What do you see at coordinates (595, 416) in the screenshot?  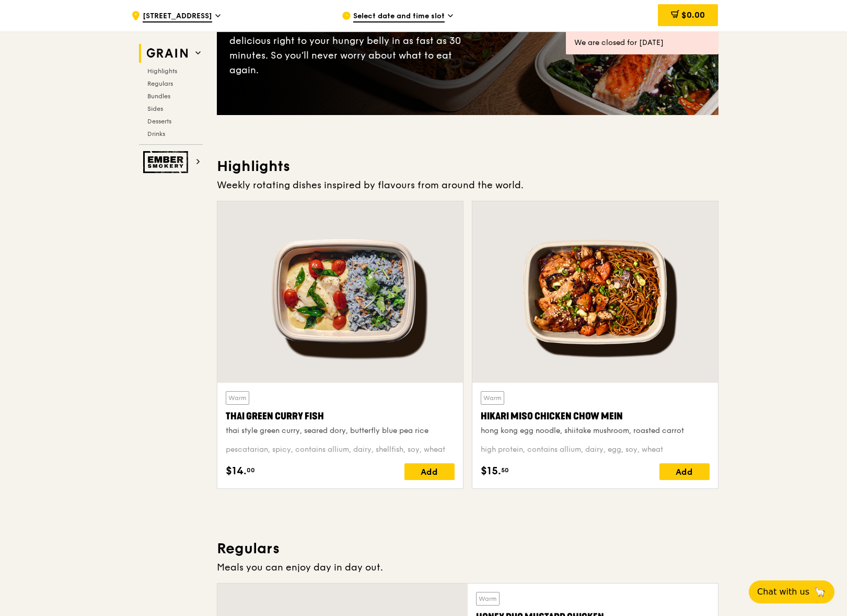 I see `div: Hikari Miso Chicken Chow Mein` at bounding box center [595, 416].